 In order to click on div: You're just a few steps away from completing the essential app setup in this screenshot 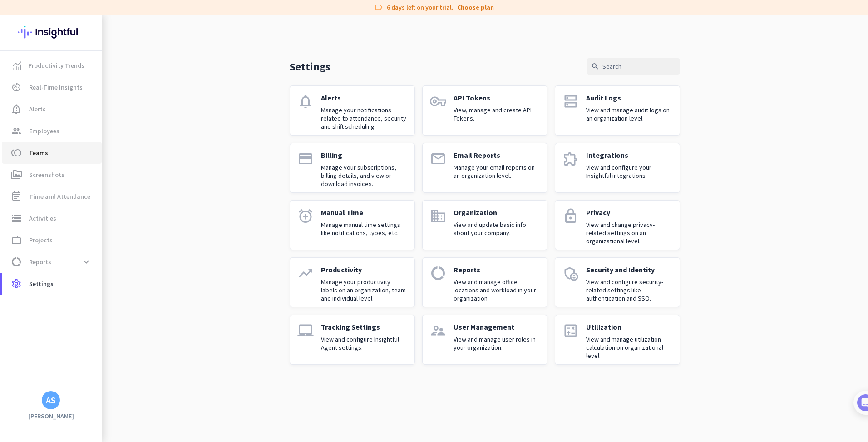, I will do `click(91, 78)`.